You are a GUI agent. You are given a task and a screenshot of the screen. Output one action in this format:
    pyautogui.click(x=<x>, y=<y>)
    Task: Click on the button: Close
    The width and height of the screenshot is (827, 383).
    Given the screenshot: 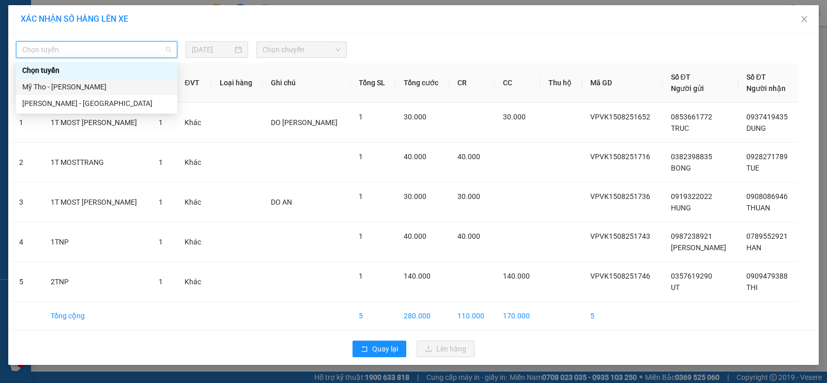 What is the action you would take?
    pyautogui.click(x=804, y=20)
    